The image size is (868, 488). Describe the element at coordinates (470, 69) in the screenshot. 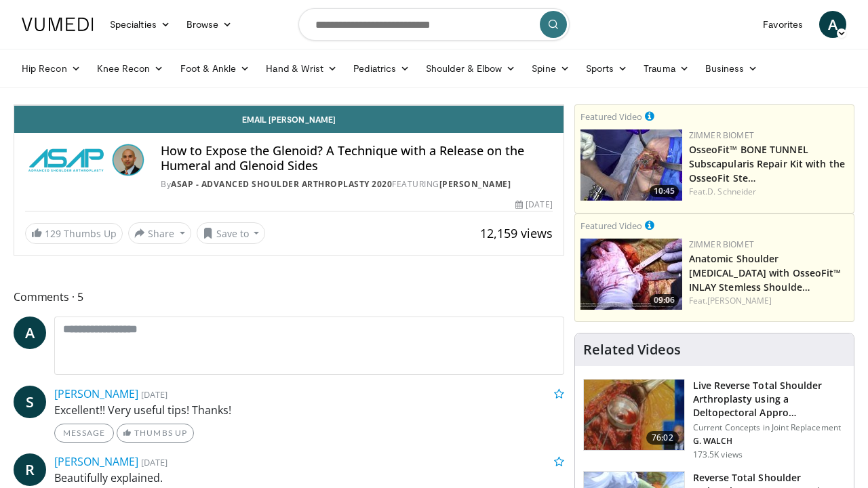

I see `a: Shoulder & Elbow` at that location.